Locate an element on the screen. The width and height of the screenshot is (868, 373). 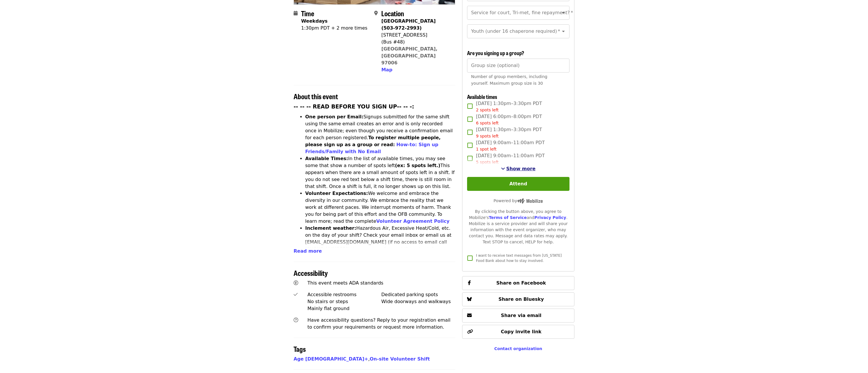
span: Contact organization is located at coordinates (518, 348).